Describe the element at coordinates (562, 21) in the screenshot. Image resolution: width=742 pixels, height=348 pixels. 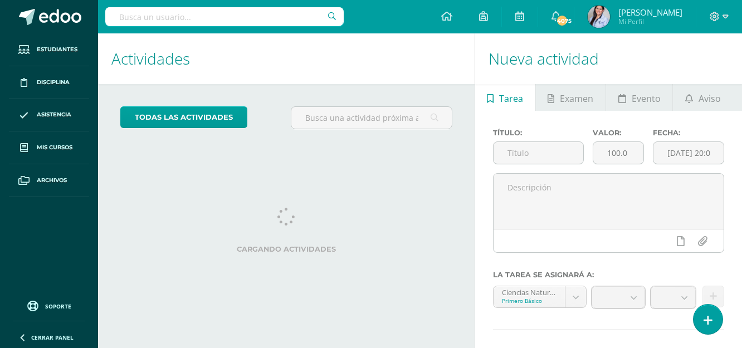
I see `span: 4075` at that location.